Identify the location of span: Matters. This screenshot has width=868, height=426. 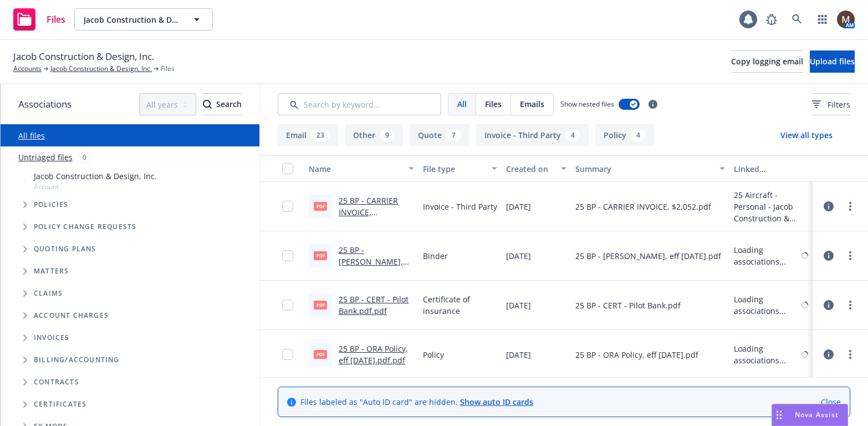
(51, 271).